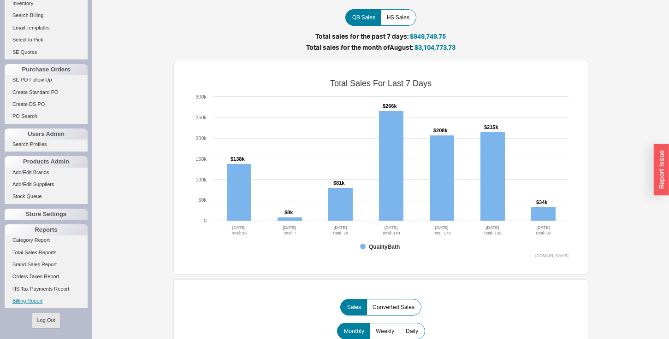 This screenshot has height=339, width=669. I want to click on a: Select to Pick, so click(46, 40).